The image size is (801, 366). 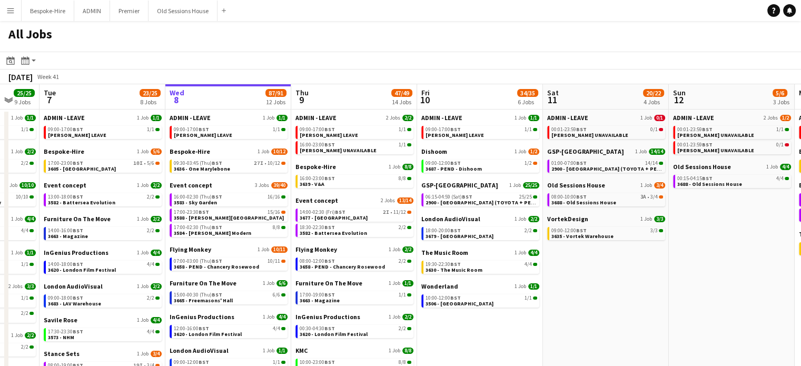 What do you see at coordinates (183, 11) in the screenshot?
I see `button: Old Sessions House` at bounding box center [183, 11].